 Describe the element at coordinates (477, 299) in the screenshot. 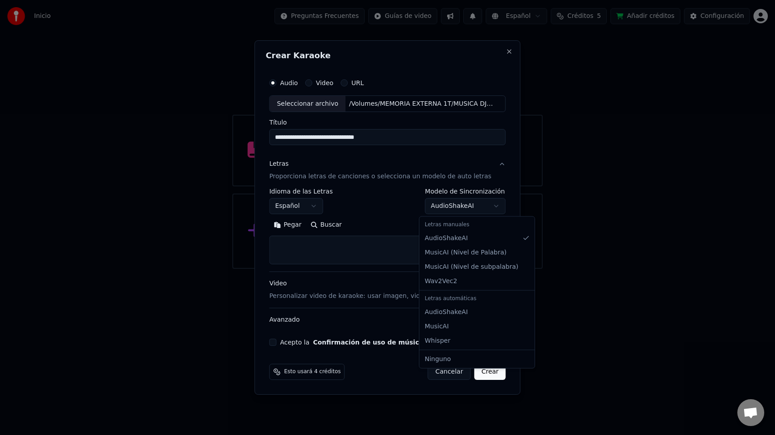

I see `div: Letras automáticas` at that location.